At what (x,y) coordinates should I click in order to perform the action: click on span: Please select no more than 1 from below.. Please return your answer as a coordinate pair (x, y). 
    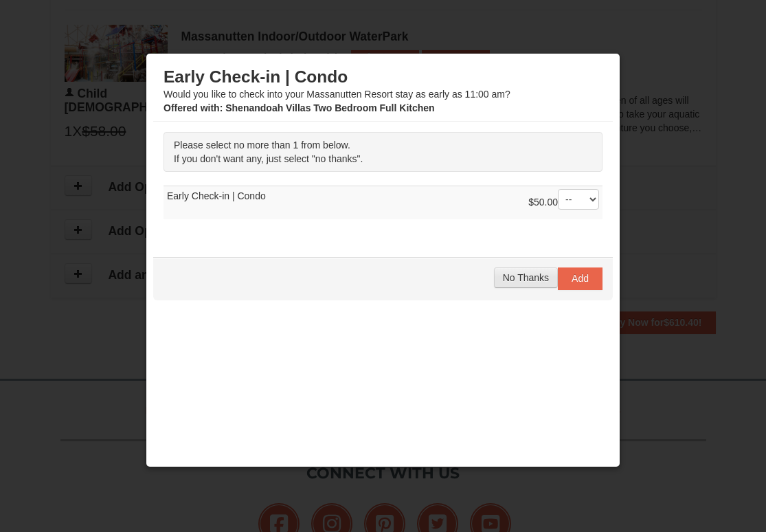
    Looking at the image, I should click on (262, 145).